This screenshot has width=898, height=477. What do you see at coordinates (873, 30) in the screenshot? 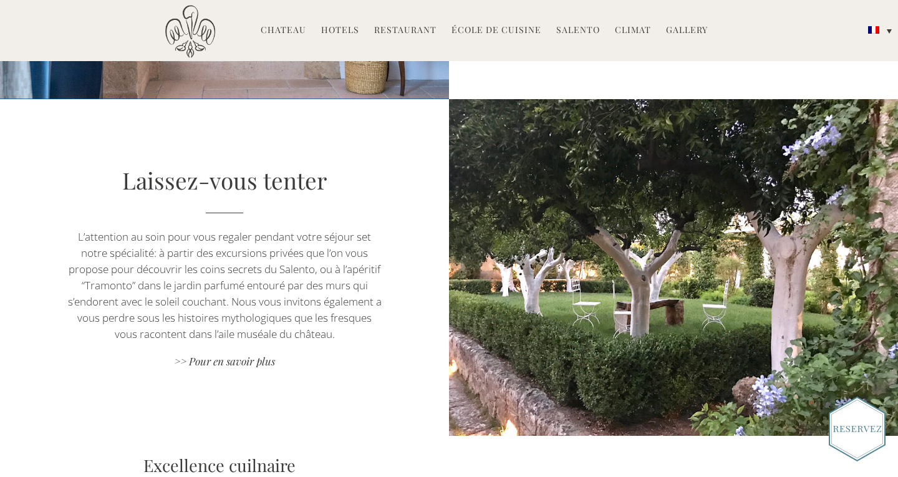
I see `img: Français` at bounding box center [873, 30].